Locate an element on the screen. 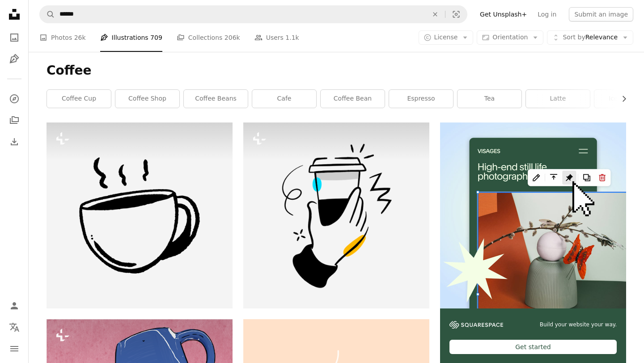 This screenshot has height=363, width=644. a: tea is located at coordinates (489, 99).